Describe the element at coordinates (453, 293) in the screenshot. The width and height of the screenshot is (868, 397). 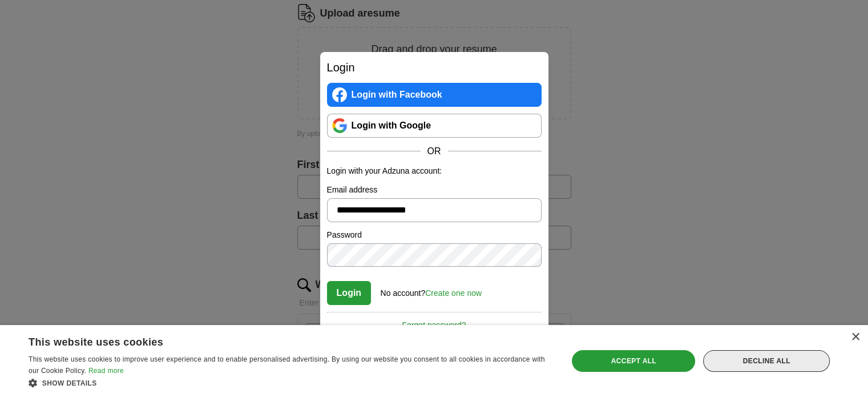
I see `a: Create one now` at that location.